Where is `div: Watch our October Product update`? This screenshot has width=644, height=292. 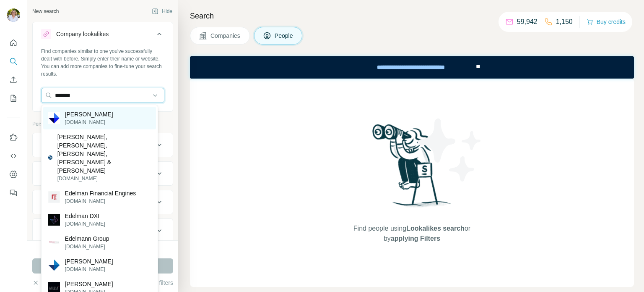 div: Watch our October Product update is located at coordinates (221, 11).